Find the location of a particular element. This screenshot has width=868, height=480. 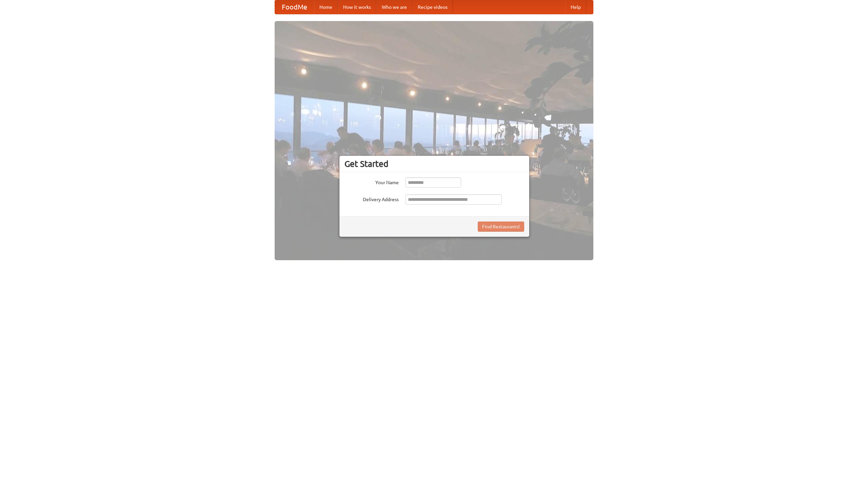

label: Delivery Address is located at coordinates (371, 199).